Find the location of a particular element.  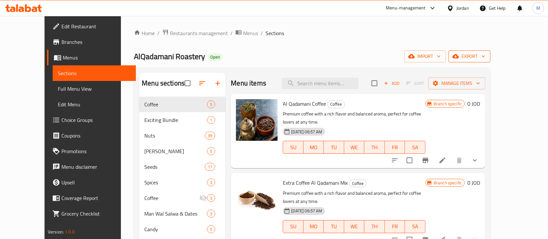

span: Choice Groups is located at coordinates (96, 120).